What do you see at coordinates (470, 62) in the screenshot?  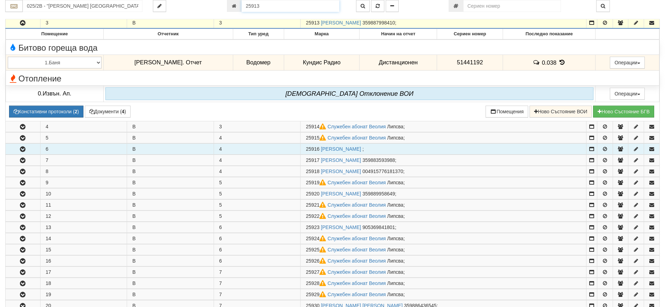 I see `span: 51441192` at bounding box center [470, 62].